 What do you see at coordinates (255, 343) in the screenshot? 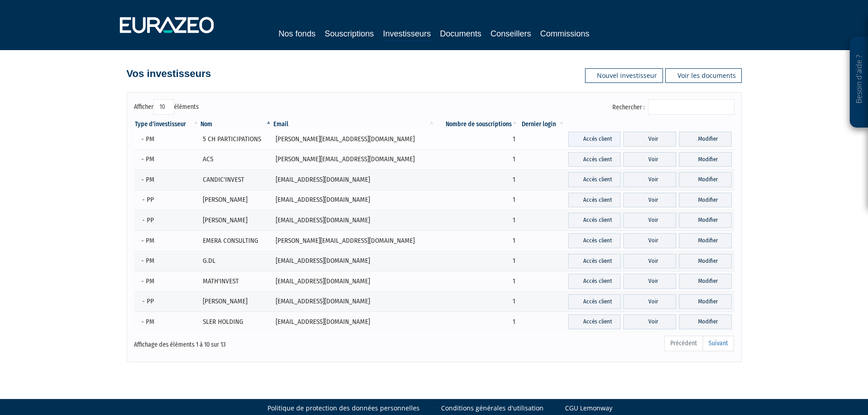
I see `div: Affichage des éléments 1 à 10 sur 13` at bounding box center [255, 343].